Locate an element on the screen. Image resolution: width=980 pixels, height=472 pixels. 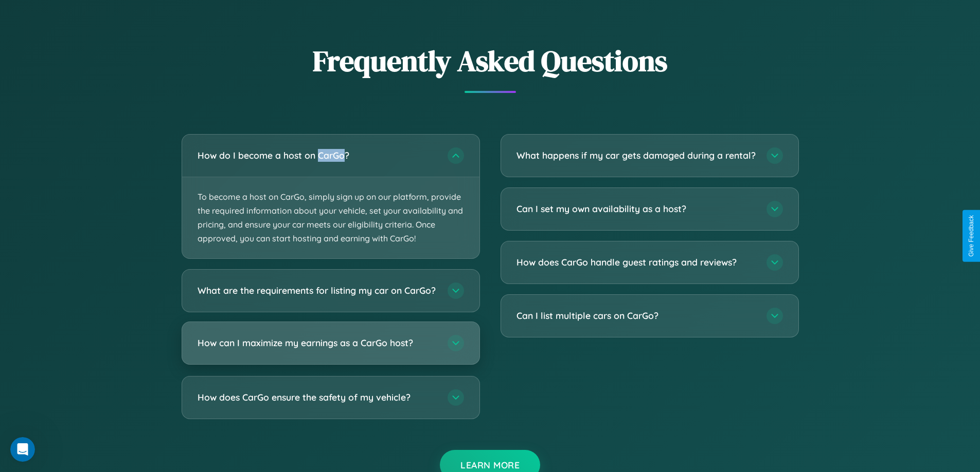
h2: Frequently Asked Questions is located at coordinates (490, 61).